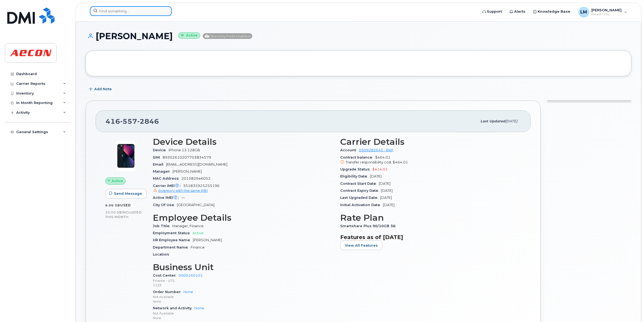 This screenshot has width=644, height=322. What do you see at coordinates (361, 245) in the screenshot?
I see `span: View All Features` at bounding box center [361, 245].